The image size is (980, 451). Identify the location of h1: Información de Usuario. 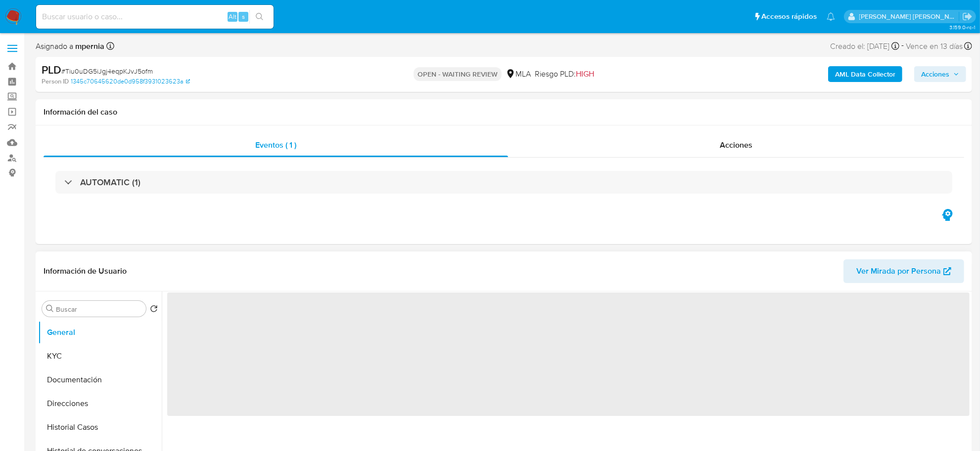
(85, 271).